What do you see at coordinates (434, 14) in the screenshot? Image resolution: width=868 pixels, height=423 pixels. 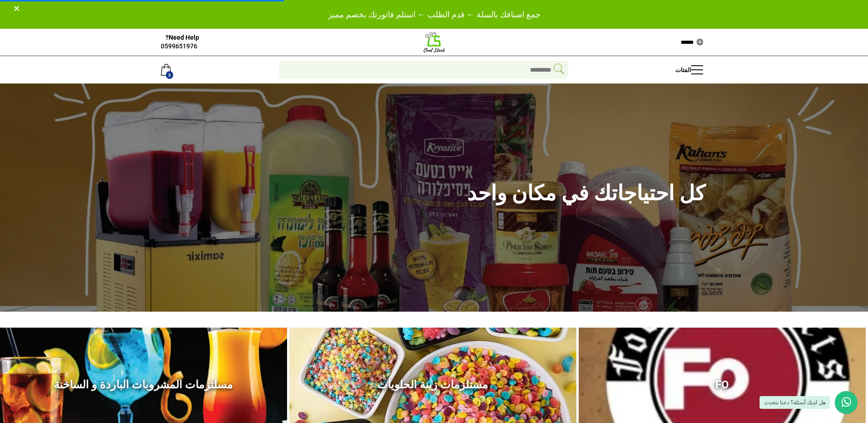 I see `p: جمع اصنافك بالسلة ← قدم الطلب ← استلم فاتورتك بخصم مميز` at bounding box center [434, 14].